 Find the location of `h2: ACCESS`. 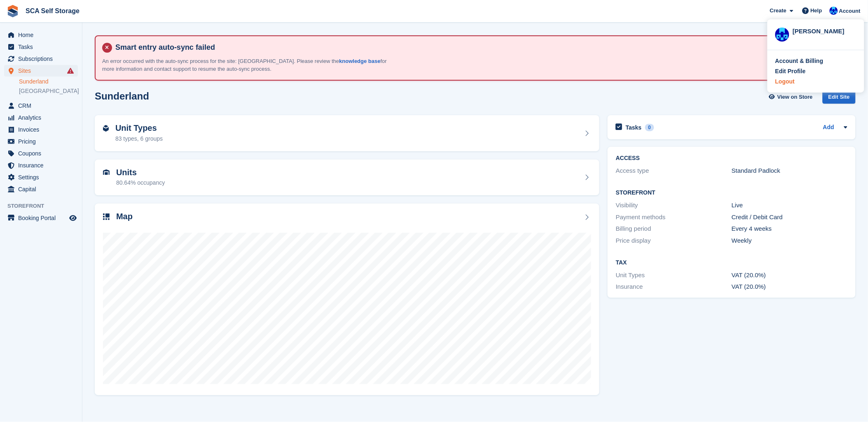

h2: ACCESS is located at coordinates (732, 158).